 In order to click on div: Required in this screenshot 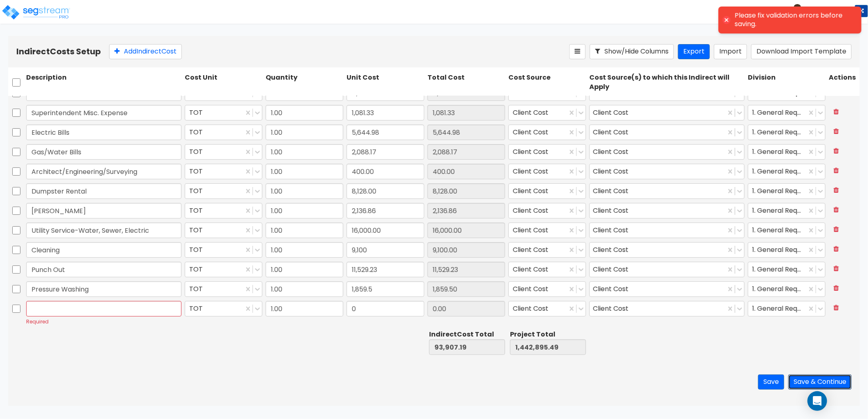, I will do `click(104, 322)`.